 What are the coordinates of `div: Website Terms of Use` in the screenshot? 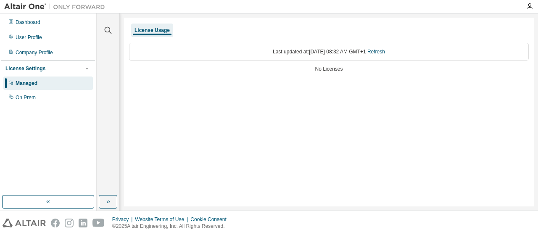 It's located at (163, 219).